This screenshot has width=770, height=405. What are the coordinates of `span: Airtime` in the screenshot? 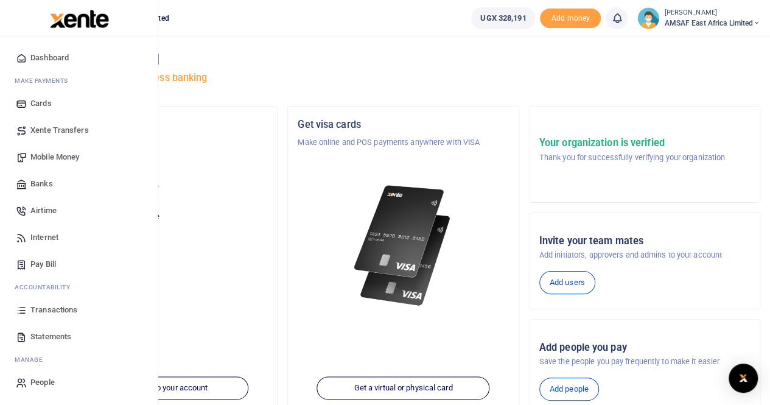 It's located at (43, 210).